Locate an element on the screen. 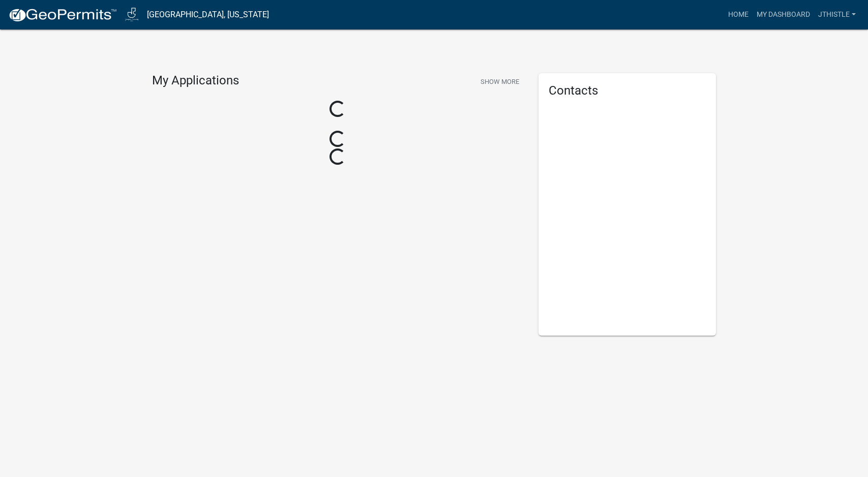  a: Home is located at coordinates (738, 15).